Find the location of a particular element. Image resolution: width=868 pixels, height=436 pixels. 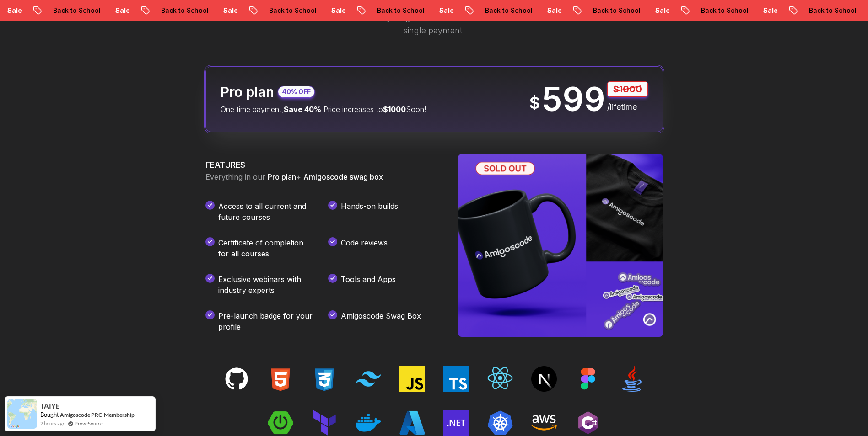

p: Tools and Apps is located at coordinates (368, 285).